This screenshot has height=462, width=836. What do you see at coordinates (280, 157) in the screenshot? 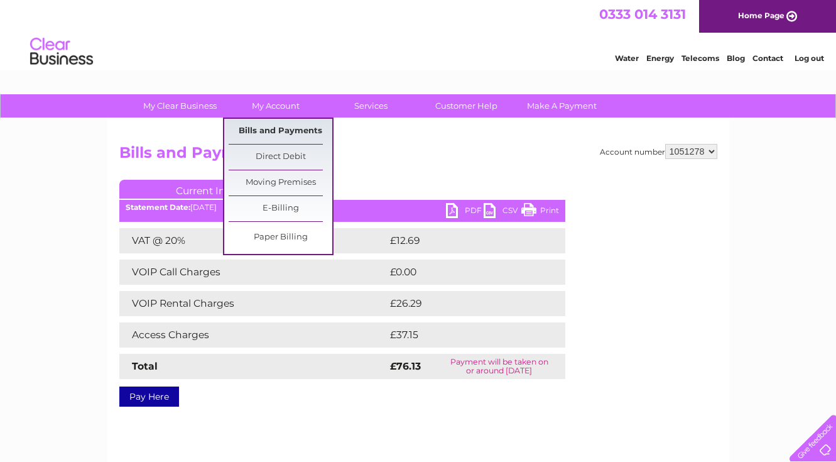
I see `a: Direct Debit` at bounding box center [280, 157].